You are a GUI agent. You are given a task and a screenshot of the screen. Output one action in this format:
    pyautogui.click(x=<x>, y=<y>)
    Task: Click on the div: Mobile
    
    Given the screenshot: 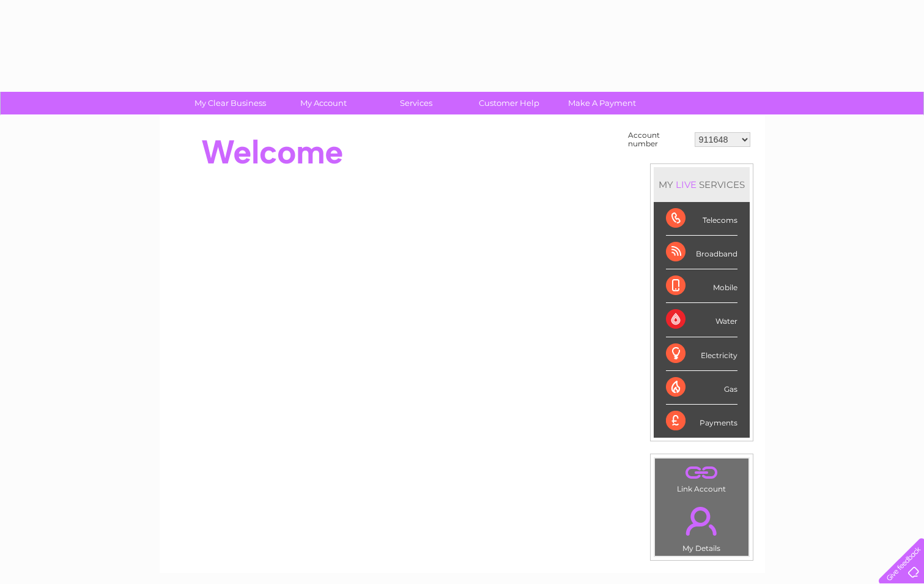 What is the action you would take?
    pyautogui.click(x=702, y=286)
    